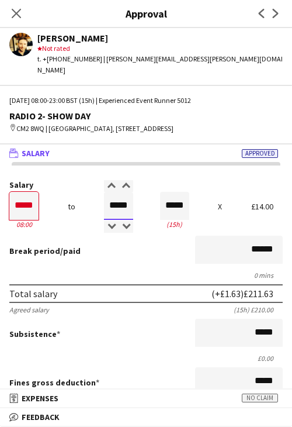  What do you see at coordinates (24, 224) in the screenshot?
I see `div: 08:00` at bounding box center [24, 224].